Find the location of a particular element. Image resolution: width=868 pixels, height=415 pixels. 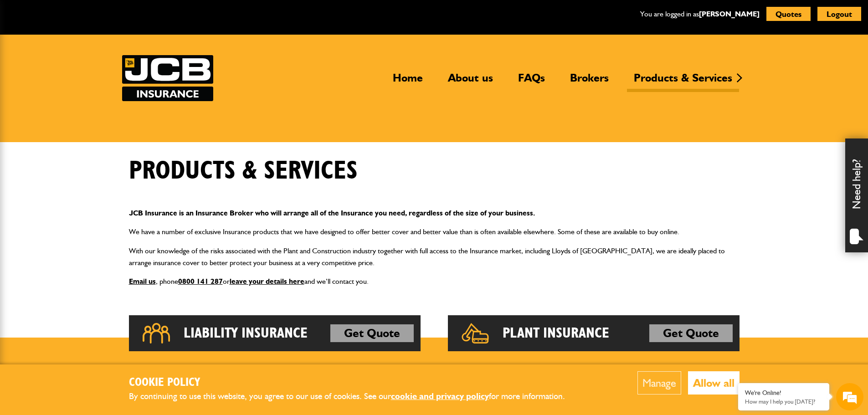

p: JCB Insurance is an Insurance Broker who will arrange all of the Insurance you need, regardless o... is located at coordinates (434, 213).